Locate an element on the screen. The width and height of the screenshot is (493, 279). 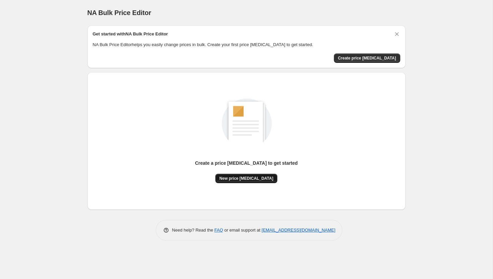
button: Dismiss card is located at coordinates (397, 34).